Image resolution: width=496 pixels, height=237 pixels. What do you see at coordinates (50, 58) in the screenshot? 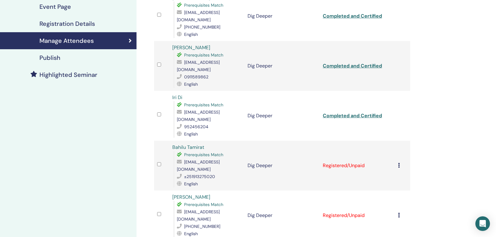
I see `h4: Publish` at bounding box center [50, 58].